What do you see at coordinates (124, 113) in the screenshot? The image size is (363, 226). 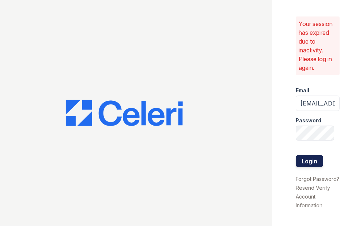 I see `img: CE_Logo_Blue-a8612792a0a2168367f1c8372b55b34899dd931a85d93a1a3d3e32e68fde9ad4.png` at bounding box center [124, 113].